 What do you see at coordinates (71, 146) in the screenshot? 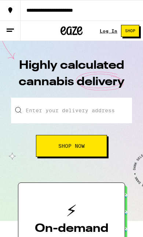
I see `button: Shop Now` at bounding box center [71, 146].